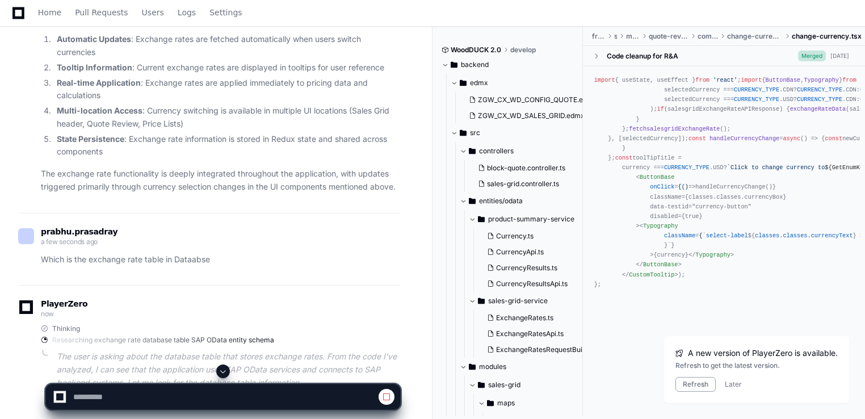  What do you see at coordinates (535, 219) in the screenshot?
I see `button: product-summary-service` at bounding box center [535, 219].